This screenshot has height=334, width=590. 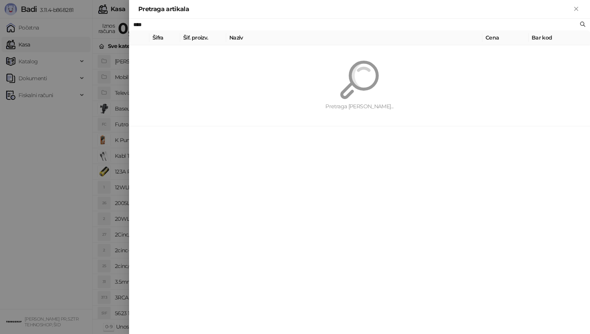 What do you see at coordinates (203, 38) in the screenshot?
I see `th: Šif. proizv.` at bounding box center [203, 38].